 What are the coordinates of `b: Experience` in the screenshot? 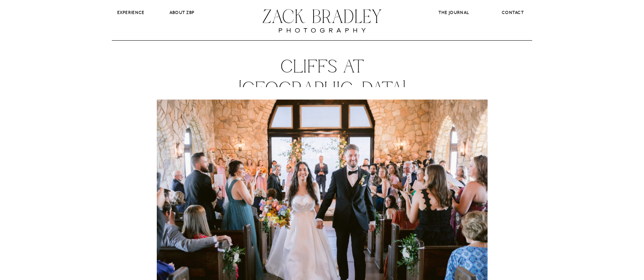 It's located at (131, 13).